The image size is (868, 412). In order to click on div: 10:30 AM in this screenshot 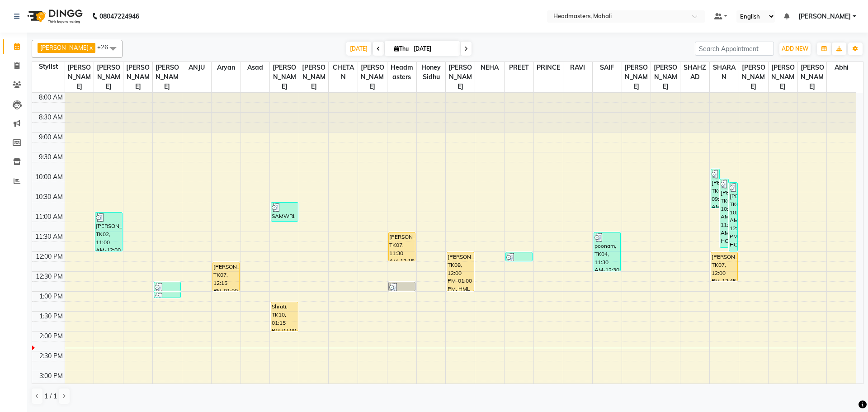, I will do `click(49, 197)`.